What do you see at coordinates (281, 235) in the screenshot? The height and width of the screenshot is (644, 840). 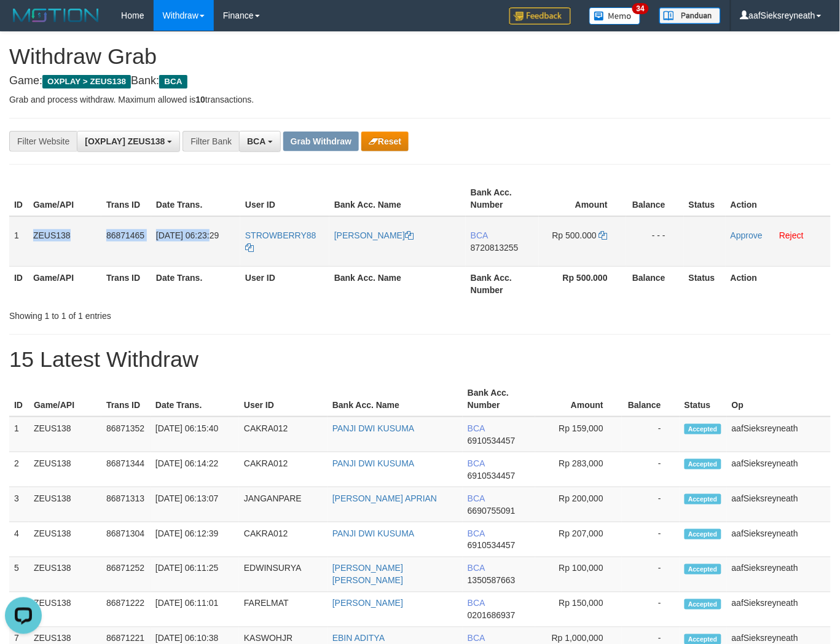 I see `span: STROWBERRY88` at bounding box center [281, 235].